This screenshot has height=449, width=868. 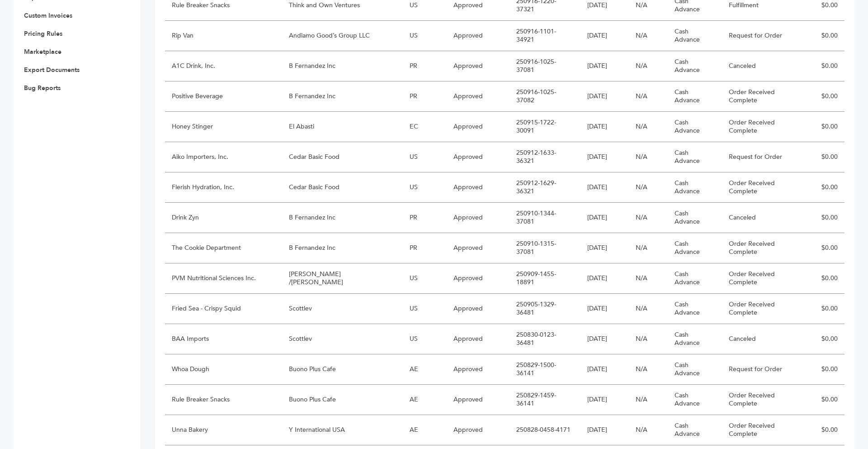 What do you see at coordinates (424, 127) in the screenshot?
I see `td: EC` at bounding box center [424, 127].